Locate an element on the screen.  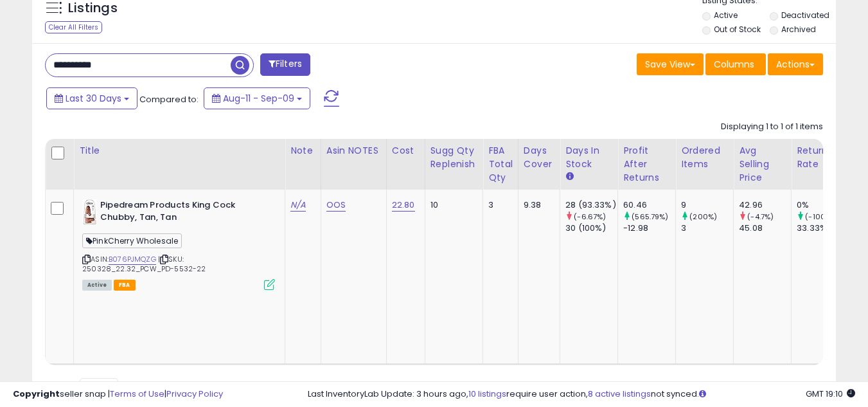
button: Filters is located at coordinates (285, 65).